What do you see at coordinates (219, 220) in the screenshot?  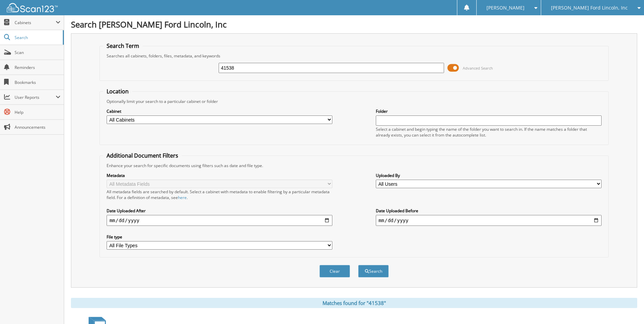 I see `input: start` at bounding box center [219, 220].